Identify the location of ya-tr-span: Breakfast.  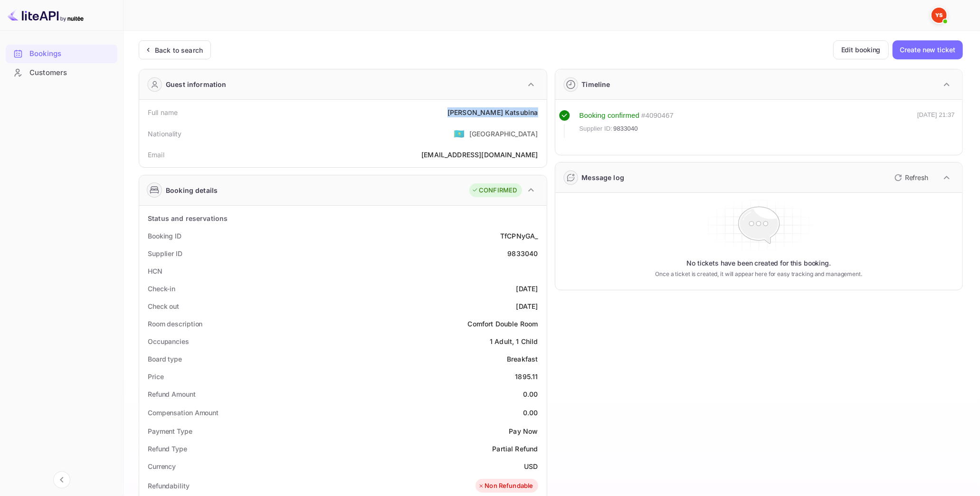
(522, 359).